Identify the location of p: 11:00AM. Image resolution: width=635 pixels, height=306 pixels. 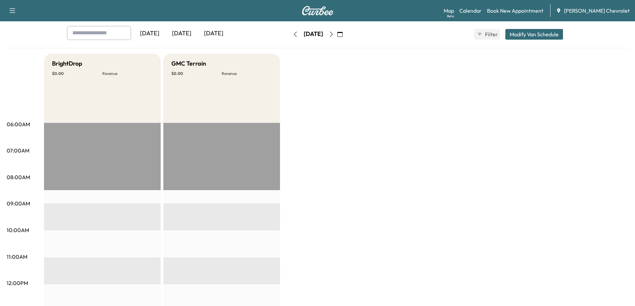
(17, 257).